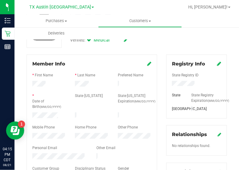 The height and width of the screenshot is (170, 239). Describe the element at coordinates (86, 127) in the screenshot. I see `label: Home Phone` at that location.